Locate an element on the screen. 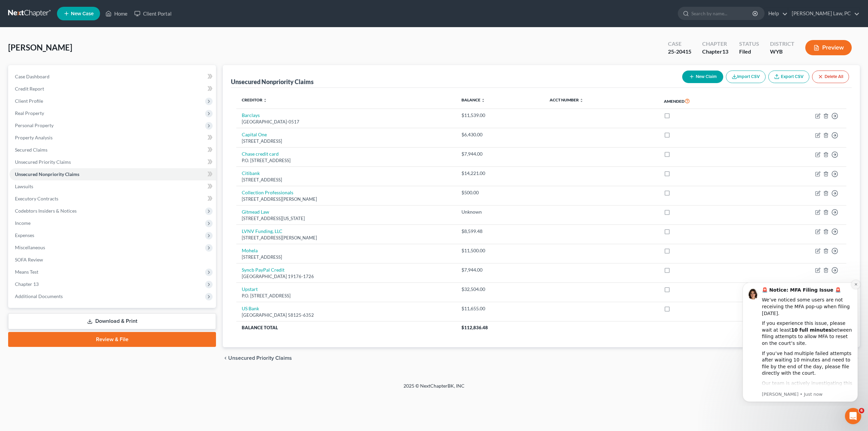 This screenshot has width=868, height=431. div: 25-20415 is located at coordinates (680, 52).